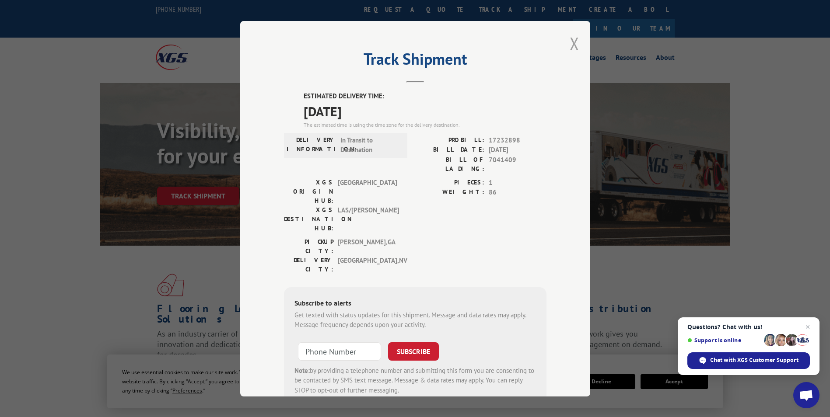 Image resolution: width=830 pixels, height=417 pixels. I want to click on div: Open chat, so click(806, 395).